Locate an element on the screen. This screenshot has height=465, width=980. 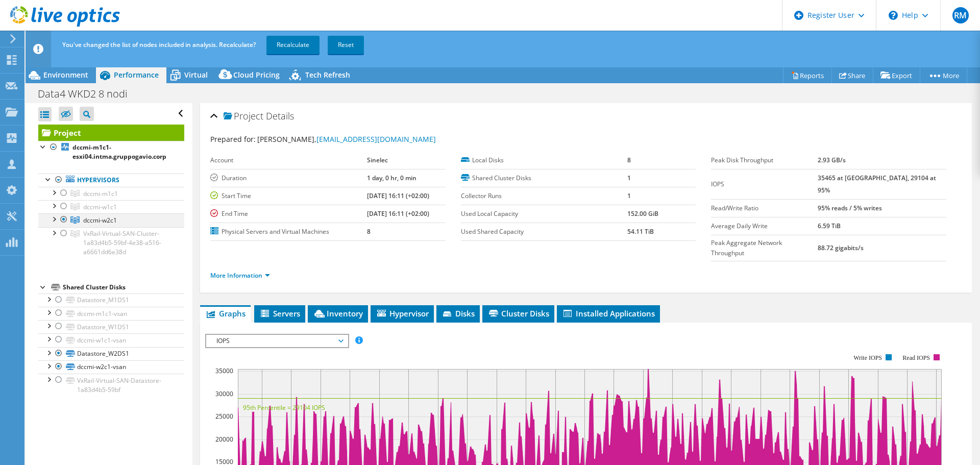
a: dccmi-w1c1-vsan is located at coordinates (111, 340).